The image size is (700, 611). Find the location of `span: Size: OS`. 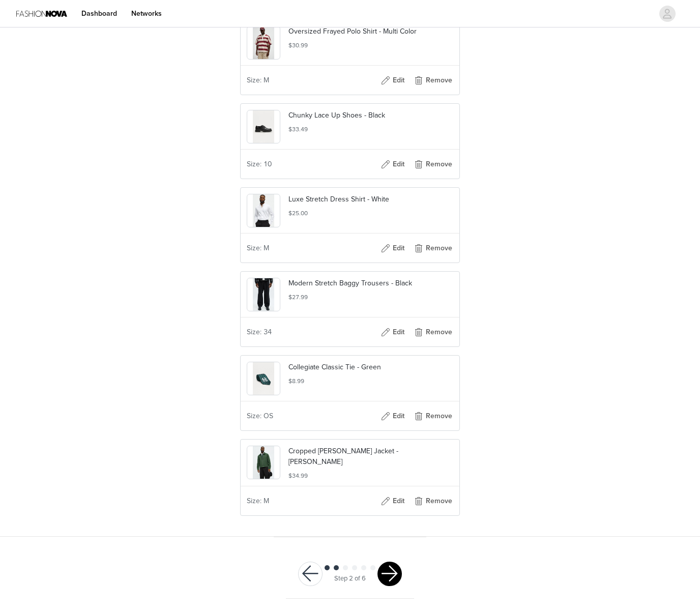

span: Size: OS is located at coordinates (260, 416).